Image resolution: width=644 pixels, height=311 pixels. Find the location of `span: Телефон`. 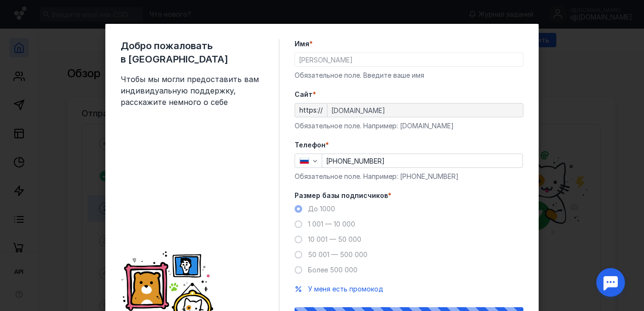

span: Телефон is located at coordinates (310, 145).